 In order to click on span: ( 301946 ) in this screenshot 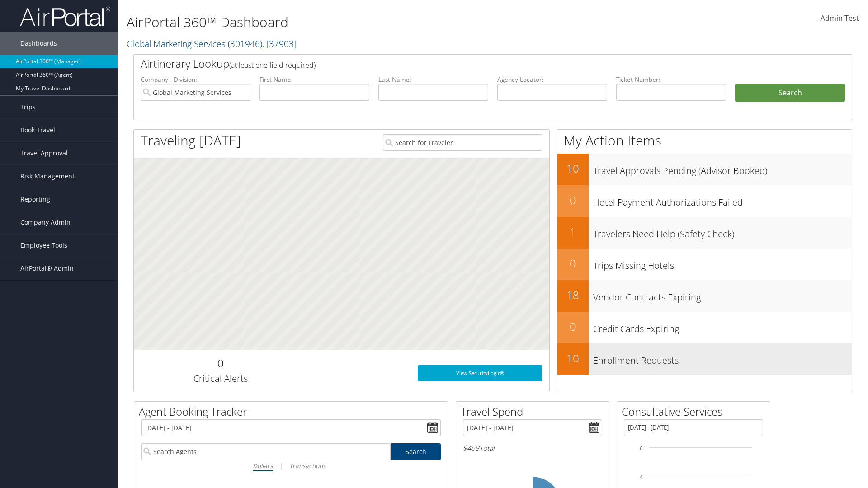, I will do `click(245, 43)`.